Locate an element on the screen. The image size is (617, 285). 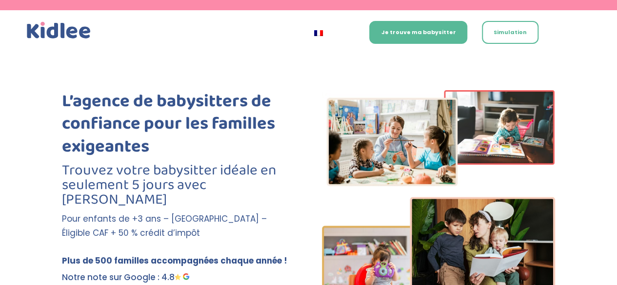
b: Plus de 500 familles accompagnées chaque année ! is located at coordinates (175, 261).